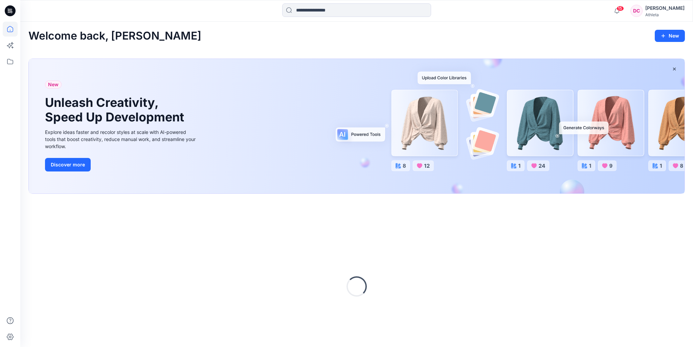 This screenshot has width=693, height=347. What do you see at coordinates (121, 165) in the screenshot?
I see `a: Discover more` at bounding box center [121, 165].